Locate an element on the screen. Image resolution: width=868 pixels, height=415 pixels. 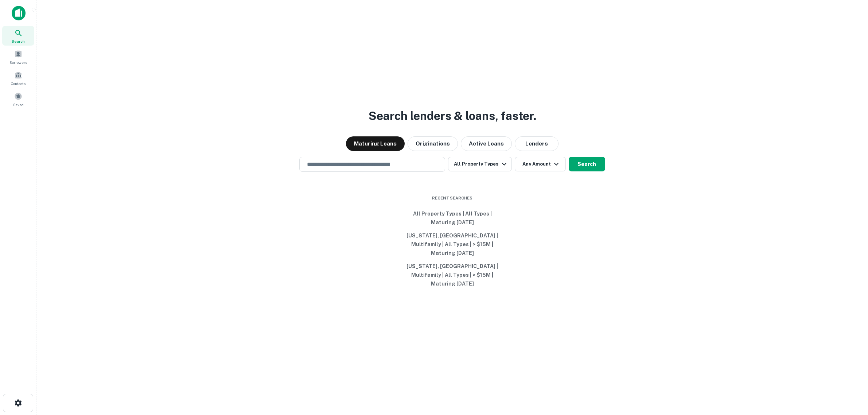
span: Search is located at coordinates (19, 41).